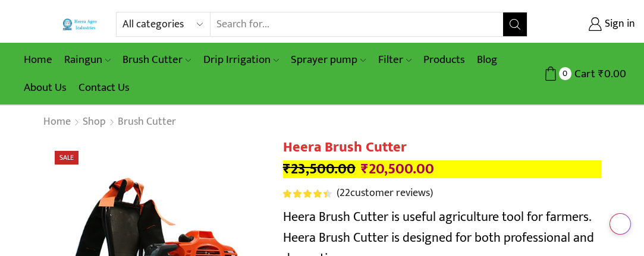 This screenshot has height=256, width=644. What do you see at coordinates (385, 194) in the screenshot?
I see `a: (22customer reviews)` at bounding box center [385, 194].